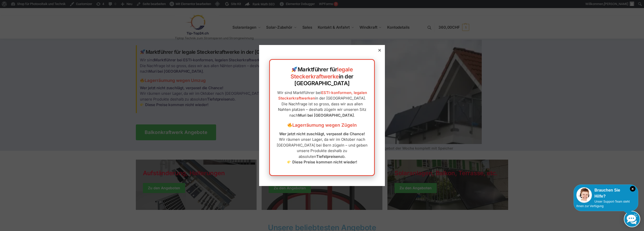 Image resolution: width=644 pixels, height=231 pixels. Describe the element at coordinates (633, 188) in the screenshot. I see `i: Schließen` at that location.